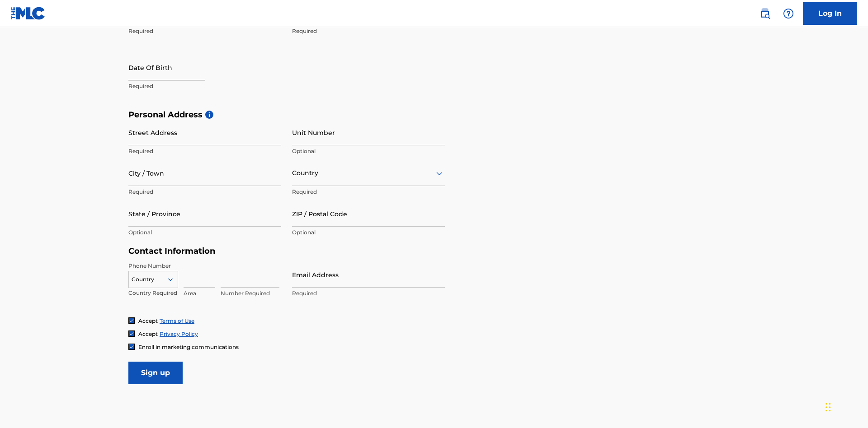 Image resolution: width=868 pixels, height=428 pixels. What do you see at coordinates (287, 251) in the screenshot?
I see `h5: Contact Information` at bounding box center [287, 251].